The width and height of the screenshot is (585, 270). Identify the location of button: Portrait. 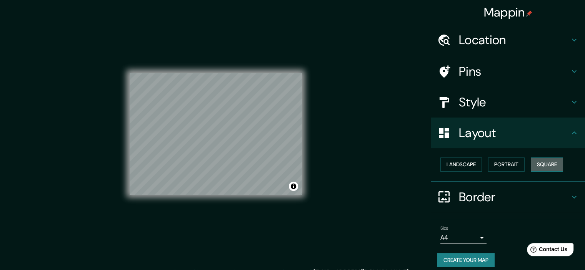
(506, 165).